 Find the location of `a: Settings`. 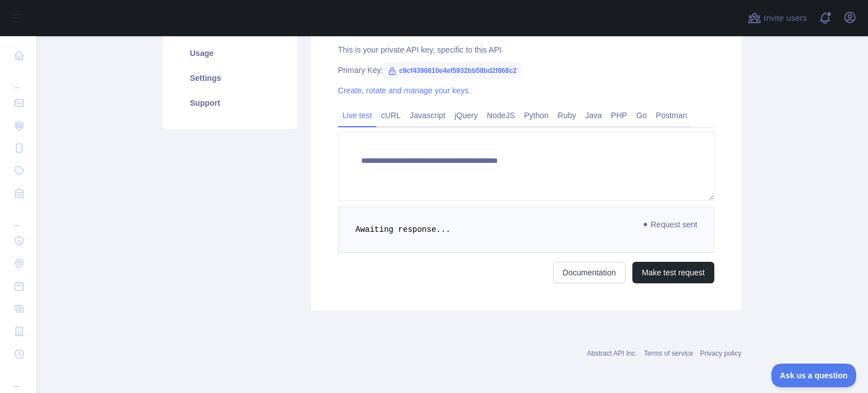

a: Settings is located at coordinates (230, 78).